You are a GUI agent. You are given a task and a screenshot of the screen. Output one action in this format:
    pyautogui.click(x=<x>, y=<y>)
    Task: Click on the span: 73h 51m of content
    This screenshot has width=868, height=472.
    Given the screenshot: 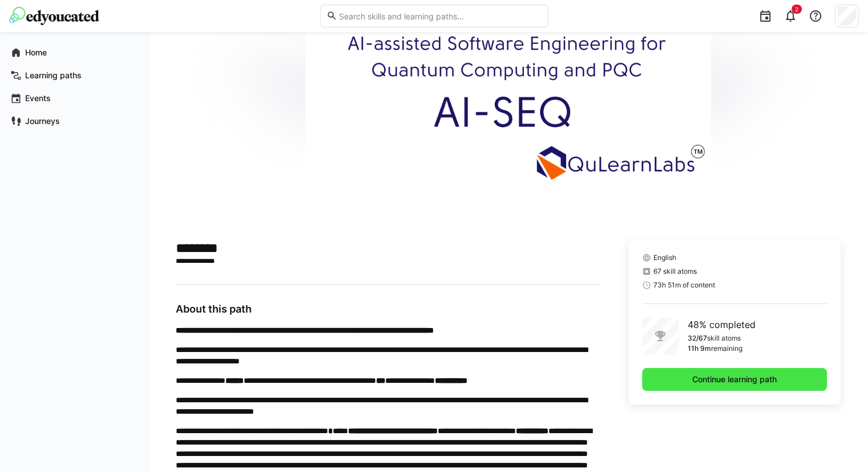 What is the action you would take?
    pyautogui.click(x=684, y=285)
    